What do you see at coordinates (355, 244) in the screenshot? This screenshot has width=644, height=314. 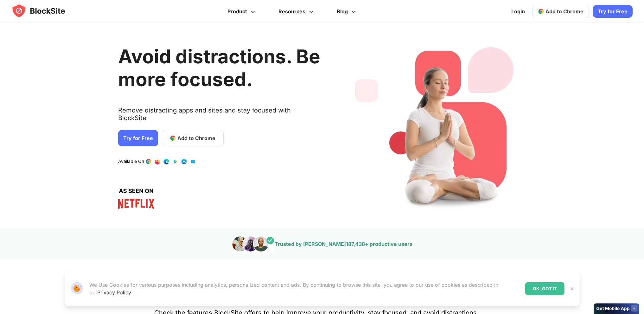 I see `span: 187,438` at bounding box center [355, 244].